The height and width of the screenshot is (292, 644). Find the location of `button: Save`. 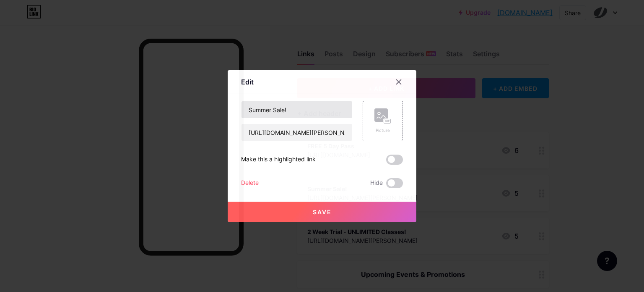

button: Save is located at coordinates (322, 211).